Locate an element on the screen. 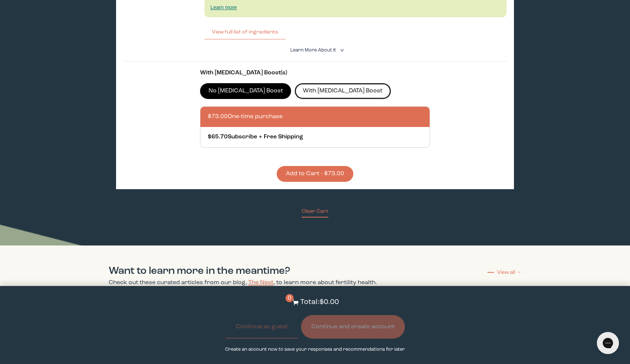 The height and width of the screenshot is (364, 630). button: Continue as guest is located at coordinates (262, 327).